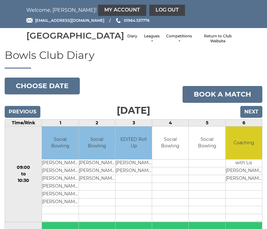 The width and height of the screenshot is (267, 229). Describe the element at coordinates (137, 20) in the screenshot. I see `span: 01964 537776` at that location.